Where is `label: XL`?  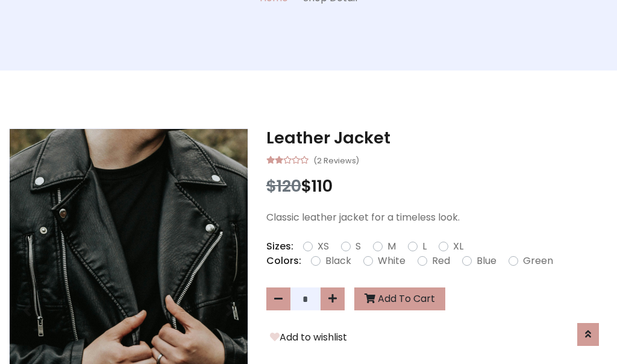
label: XL is located at coordinates (458, 246).